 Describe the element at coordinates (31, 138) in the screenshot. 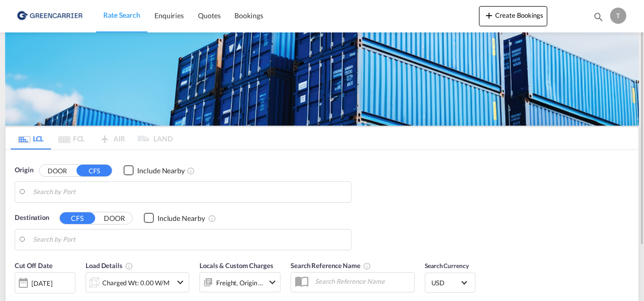

I see `md-tab-item: LCL` at that location.